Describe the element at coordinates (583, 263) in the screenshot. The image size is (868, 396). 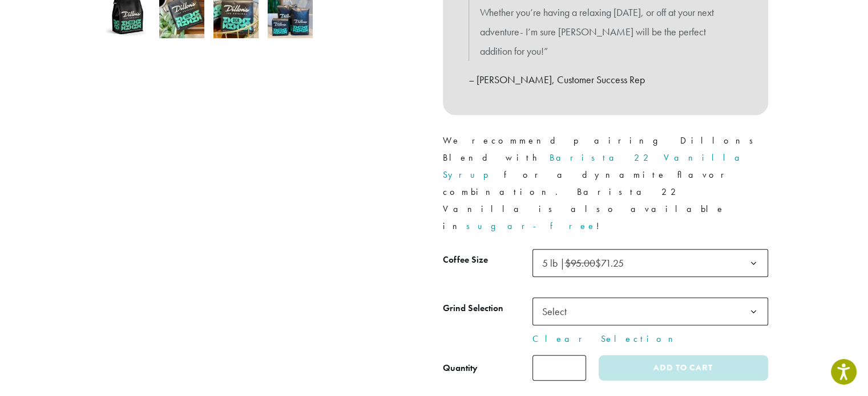
I see `span: 5 lb | $71.25` at that location.